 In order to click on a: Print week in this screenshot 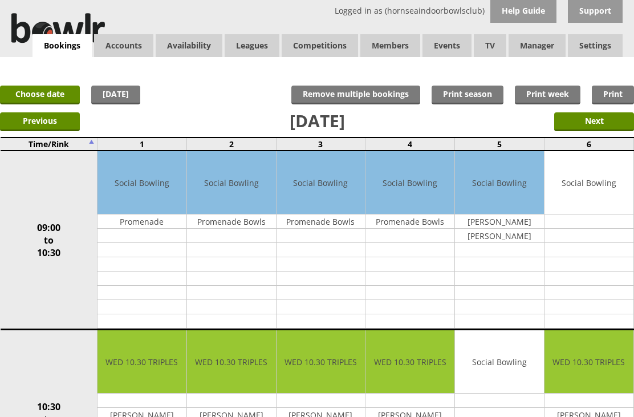, I will do `click(548, 95)`.